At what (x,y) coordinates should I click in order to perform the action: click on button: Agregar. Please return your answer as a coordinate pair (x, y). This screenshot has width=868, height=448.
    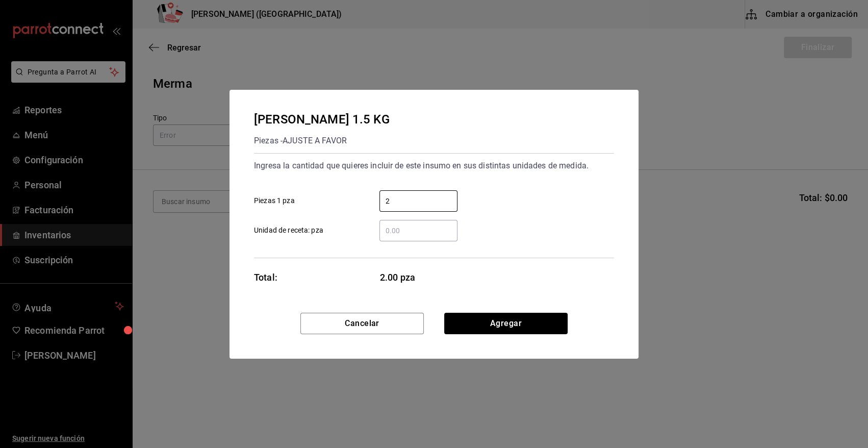
    Looking at the image, I should click on (506, 323).